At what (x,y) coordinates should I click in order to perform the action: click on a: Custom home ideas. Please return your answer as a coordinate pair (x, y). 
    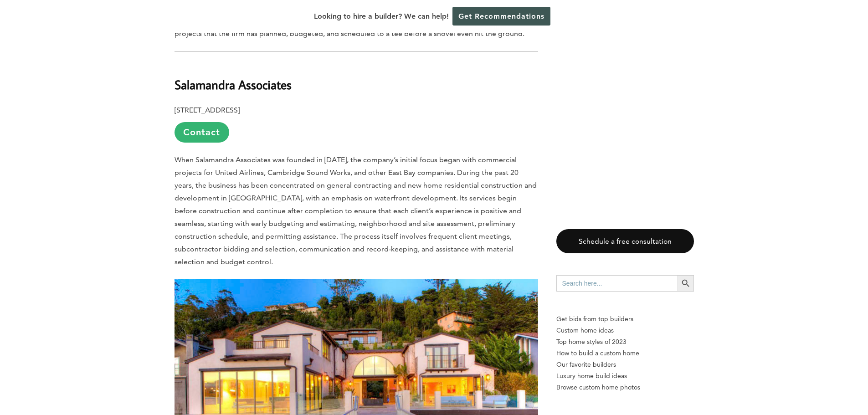
    Looking at the image, I should click on (625, 330).